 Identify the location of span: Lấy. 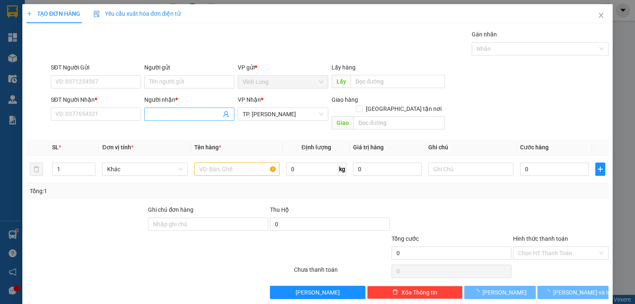
(341, 81).